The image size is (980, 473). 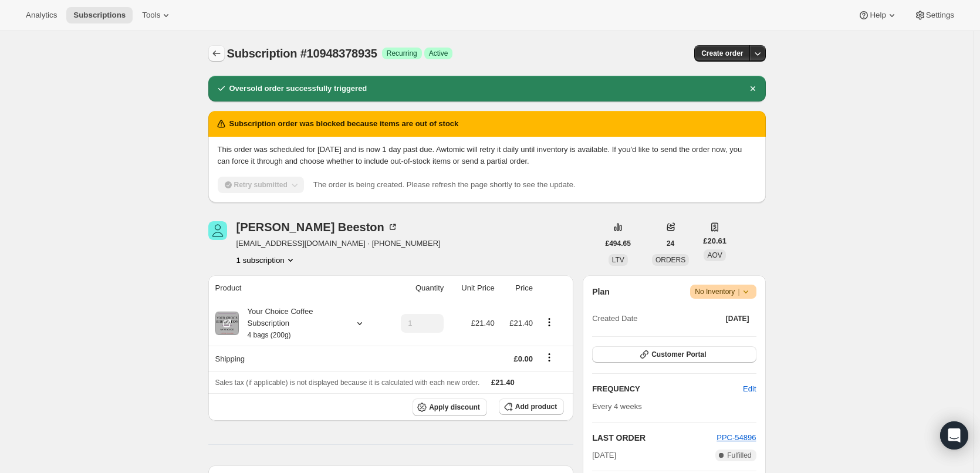 I want to click on button: Dismiss notification, so click(x=753, y=89).